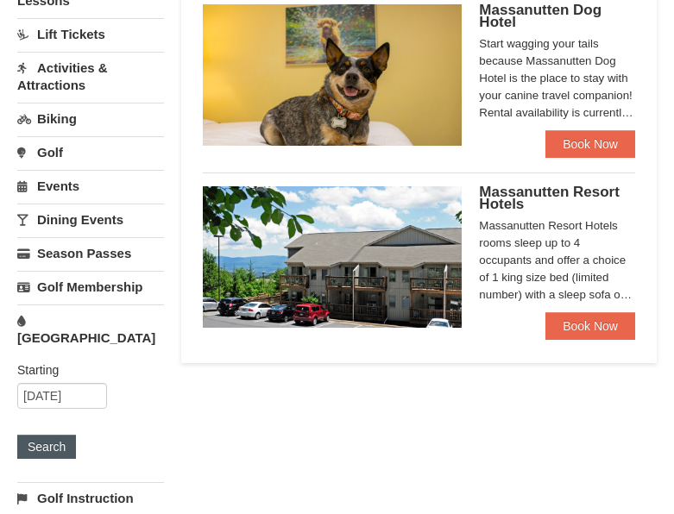 The width and height of the screenshot is (674, 514). I want to click on span: Massanutten Dog Hotel, so click(540, 16).